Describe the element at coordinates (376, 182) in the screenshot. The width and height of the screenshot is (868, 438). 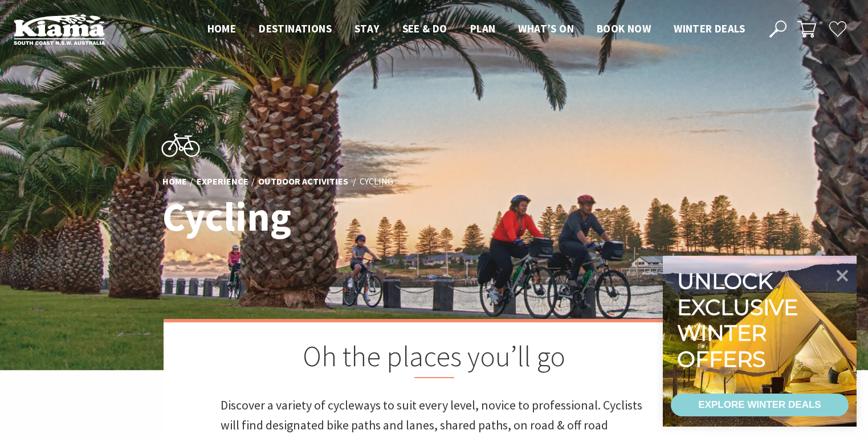
I see `li: Cycling` at that location.